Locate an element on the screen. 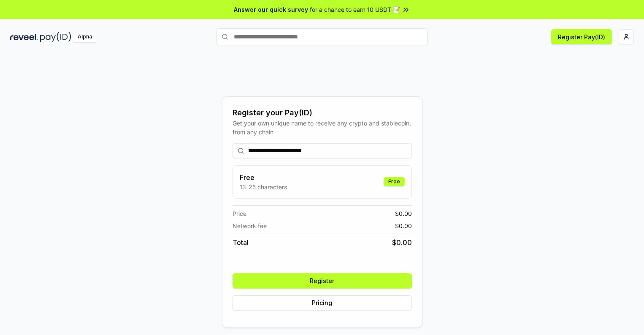 The height and width of the screenshot is (335, 644). h3: Free is located at coordinates (263, 177).